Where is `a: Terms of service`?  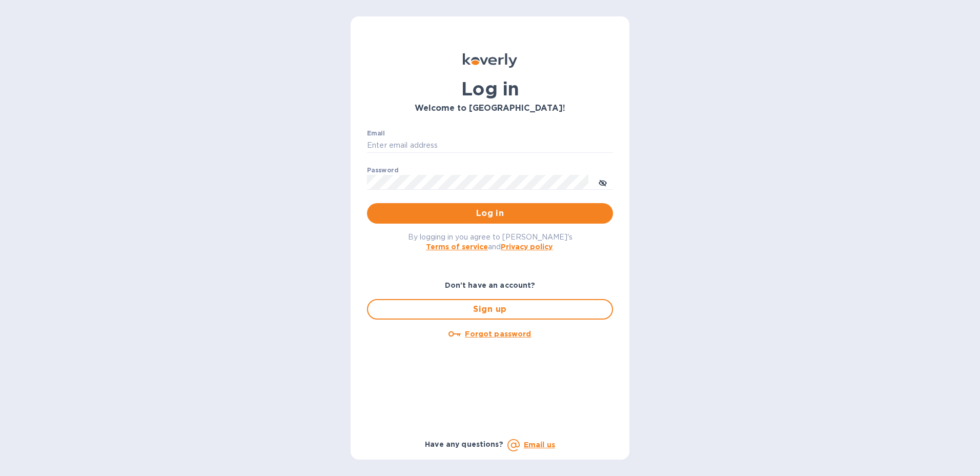
a: Terms of service is located at coordinates (456, 247).